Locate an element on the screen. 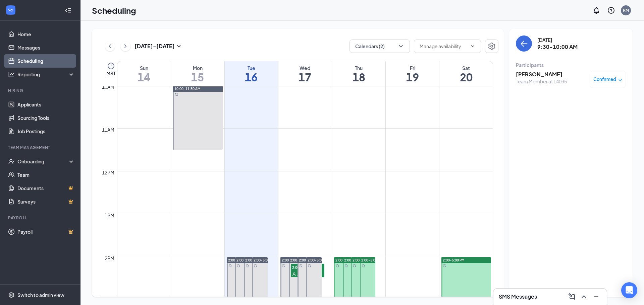 The height and width of the screenshot is (305, 644). h1: 17 is located at coordinates (305, 77).